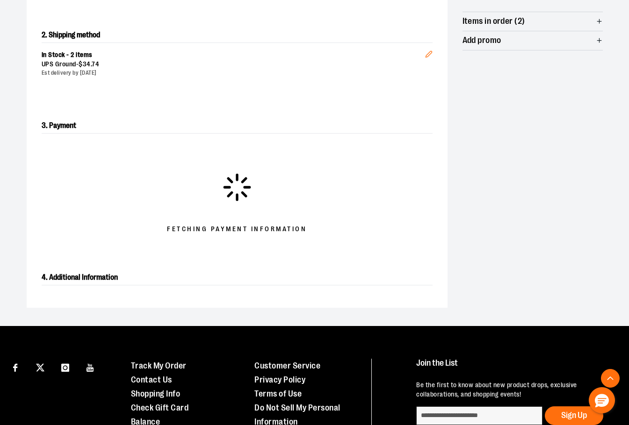 This screenshot has width=629, height=425. Describe the element at coordinates (481, 40) in the screenshot. I see `span: Add promo` at that location.